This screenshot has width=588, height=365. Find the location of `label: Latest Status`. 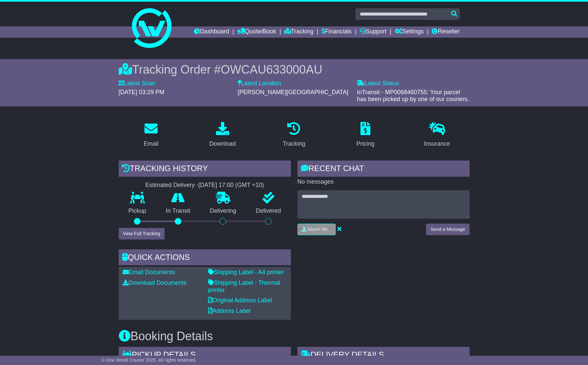

label: Latest Status is located at coordinates (378, 84).